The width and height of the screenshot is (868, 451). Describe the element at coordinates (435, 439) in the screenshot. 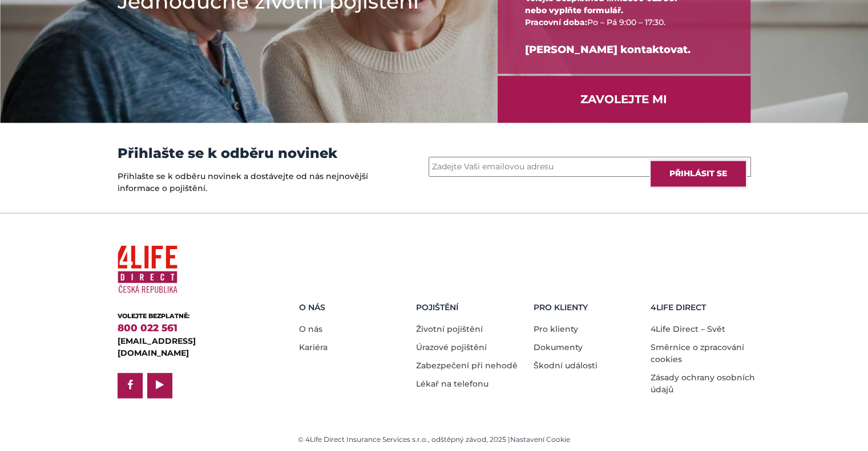

I see `div: © 4Life Direct Insurance Services s.r.o., odštěpný závod, 2025 |` at that location.